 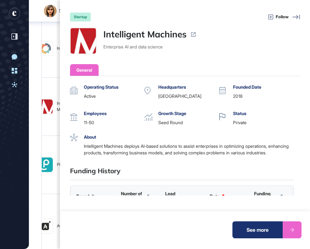 I want to click on span: Number of Investors, so click(x=133, y=196).